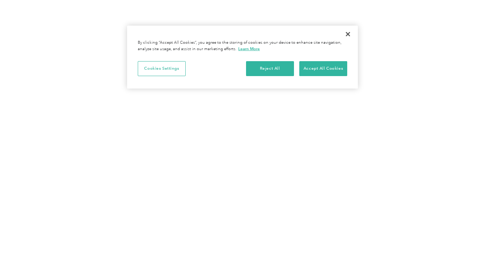  What do you see at coordinates (162, 69) in the screenshot?
I see `button: Cookies Settings` at bounding box center [162, 69].